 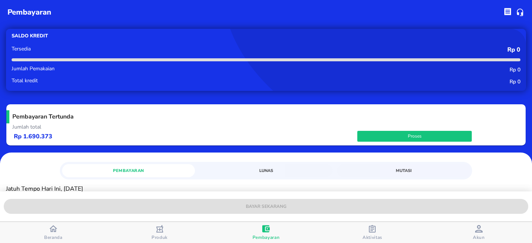 I want to click on a: Mutasi, so click(x=404, y=171).